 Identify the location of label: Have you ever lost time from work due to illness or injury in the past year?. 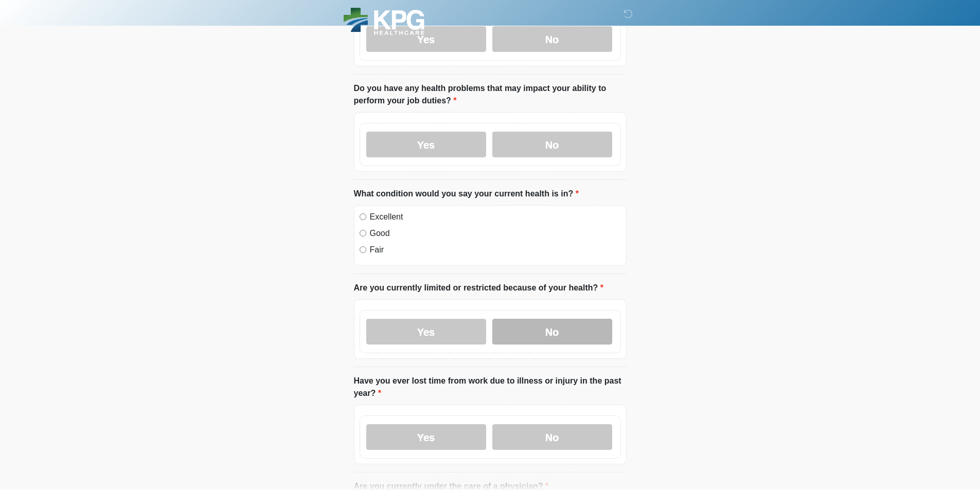
(490, 387).